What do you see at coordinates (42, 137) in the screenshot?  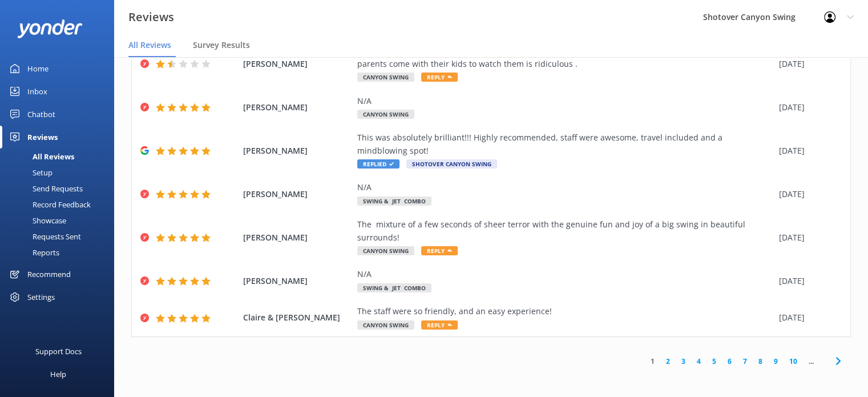 I see `div: Reviews` at bounding box center [42, 137].